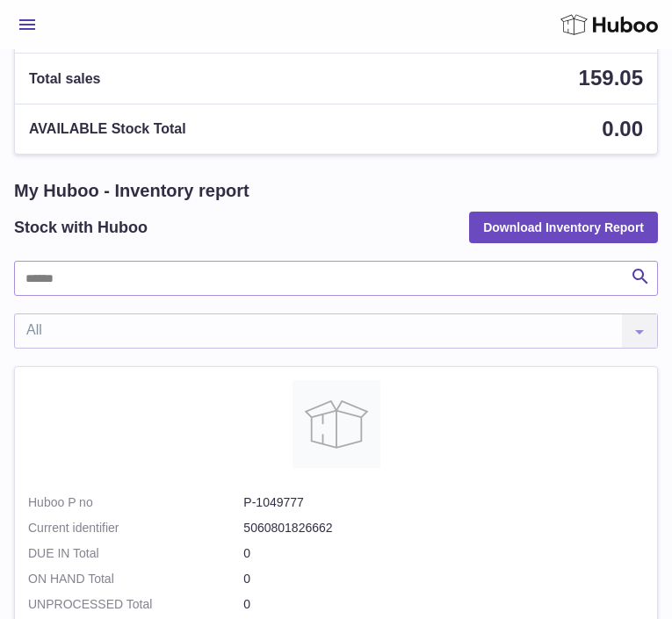 This screenshot has height=619, width=672. Describe the element at coordinates (563, 228) in the screenshot. I see `button: Download Inventory Report` at that location.